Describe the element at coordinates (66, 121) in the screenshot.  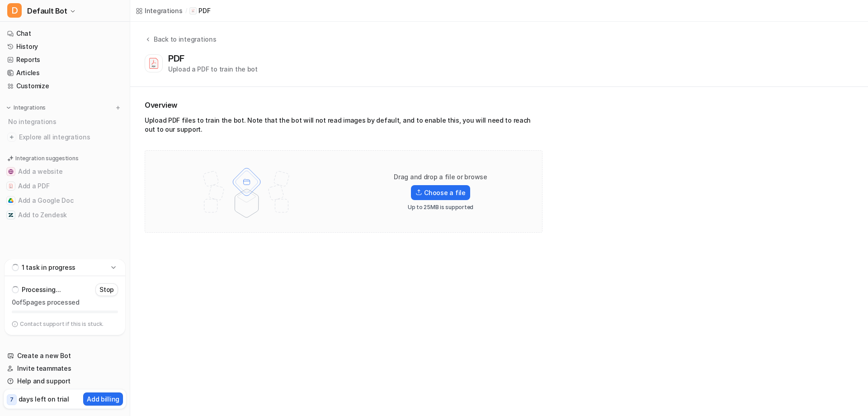
I see `div: No integrations` at that location.